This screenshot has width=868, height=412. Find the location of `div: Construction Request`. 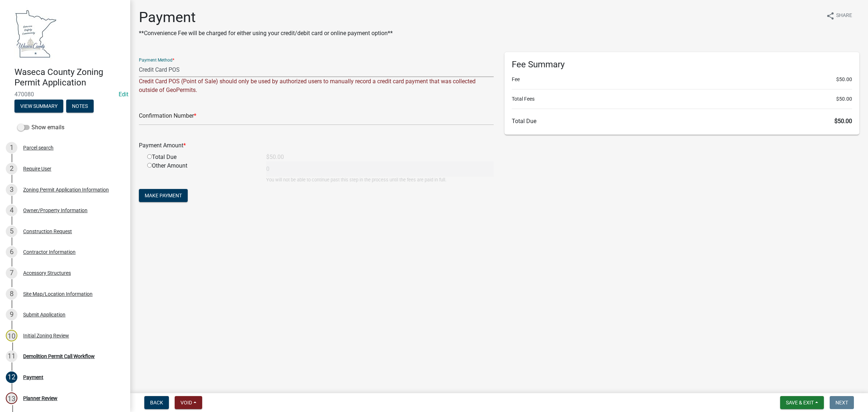

div: Construction Request is located at coordinates (47, 231).